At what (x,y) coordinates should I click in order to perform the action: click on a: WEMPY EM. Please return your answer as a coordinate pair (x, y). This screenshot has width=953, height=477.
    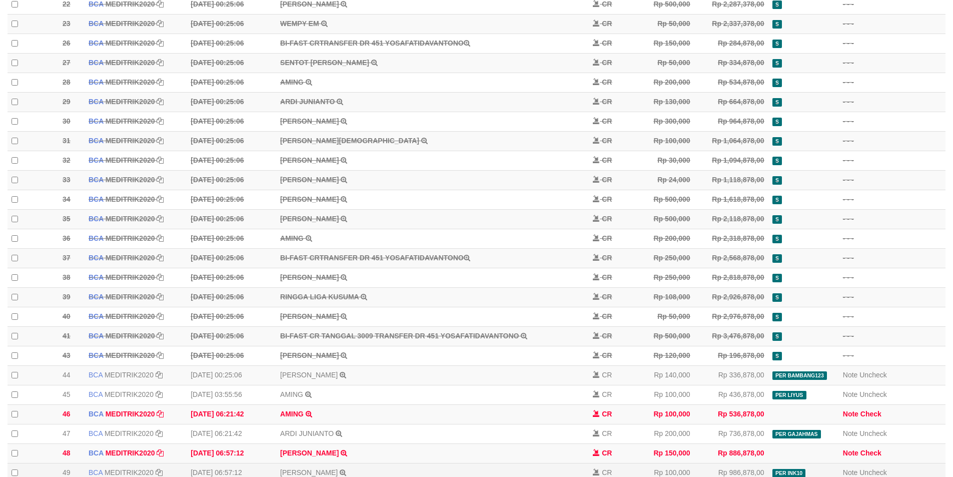
    Looking at the image, I should click on (300, 24).